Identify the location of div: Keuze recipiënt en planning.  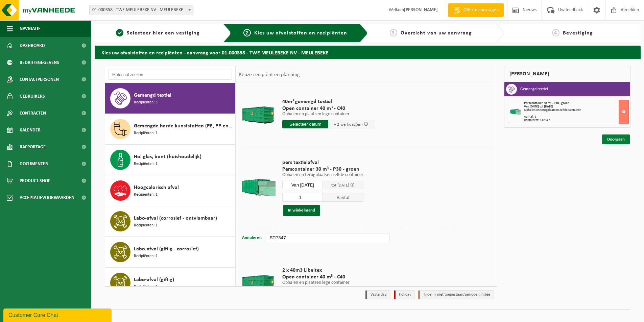
(269, 75).